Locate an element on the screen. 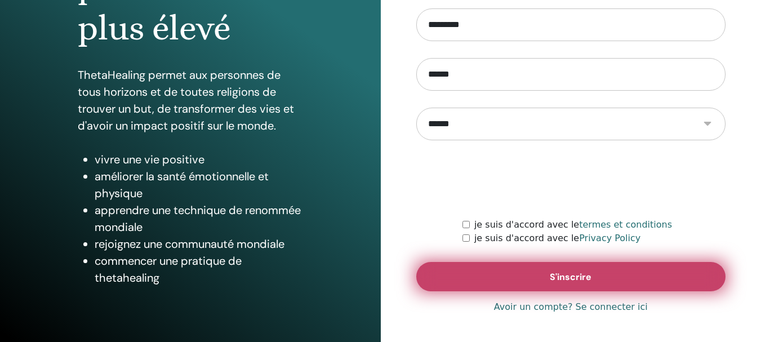 The width and height of the screenshot is (761, 342). span: S'inscrire is located at coordinates (570, 276).